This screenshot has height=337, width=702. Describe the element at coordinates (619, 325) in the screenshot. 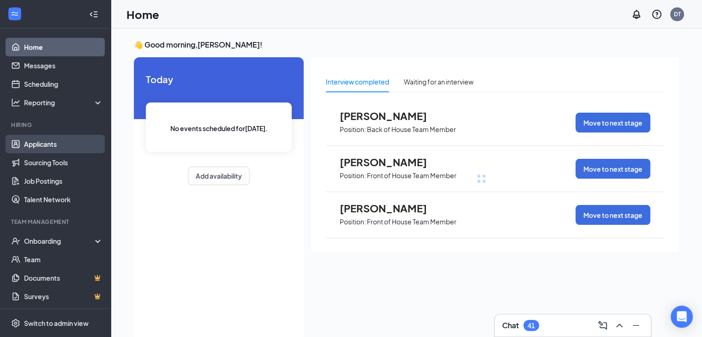

I see `button: ChevronUp` at that location.